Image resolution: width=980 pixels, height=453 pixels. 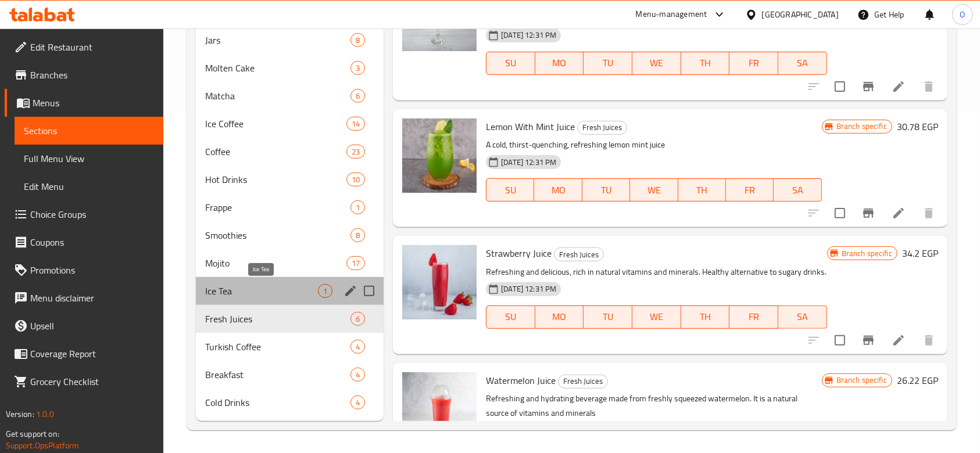 What do you see at coordinates (289, 96) in the screenshot?
I see `div: Matcha6` at bounding box center [289, 96].